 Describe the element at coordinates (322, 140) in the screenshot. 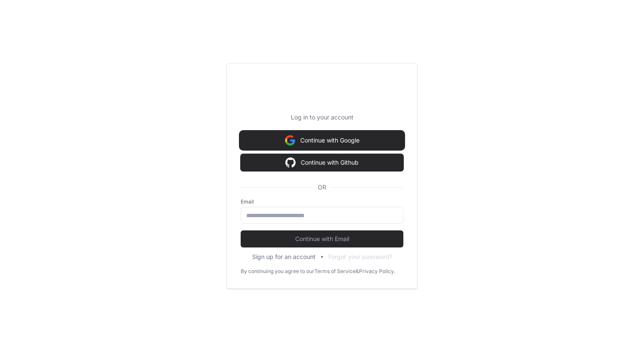

I see `button: Continue with Google` at that location.